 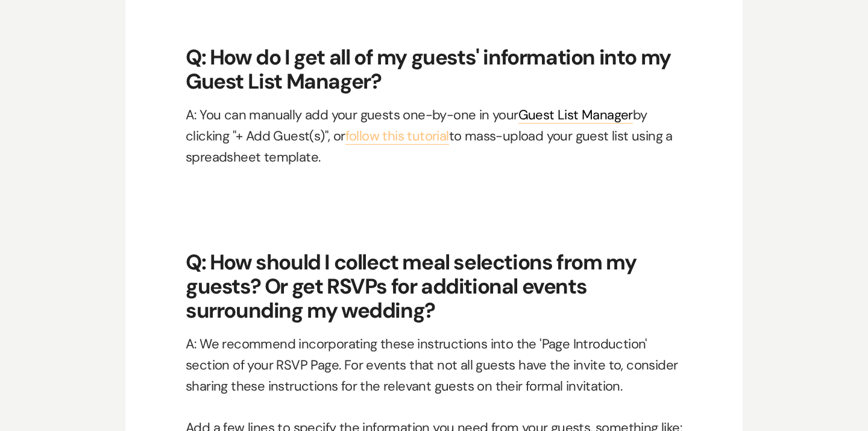 What do you see at coordinates (575, 114) in the screenshot?
I see `a: Guest List Manager` at bounding box center [575, 114].